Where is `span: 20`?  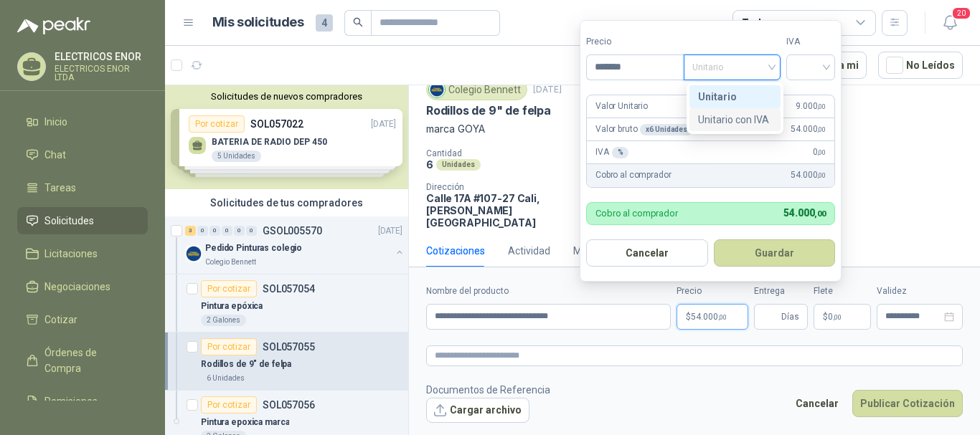 span: 20 is located at coordinates (962, 13).